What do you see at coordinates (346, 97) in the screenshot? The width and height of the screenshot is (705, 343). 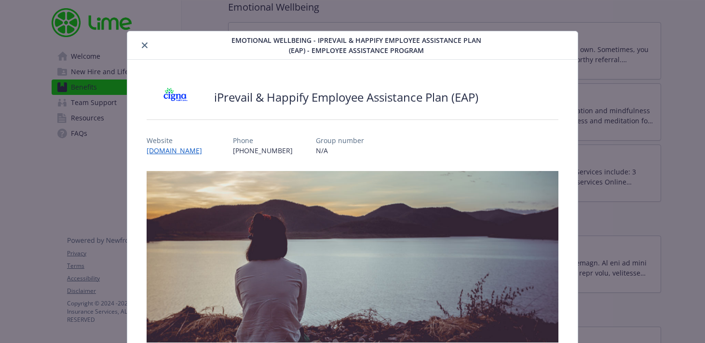 I see `h2: iPrevail & Happify Employee Assistance Plan (EAP)` at bounding box center [346, 97].